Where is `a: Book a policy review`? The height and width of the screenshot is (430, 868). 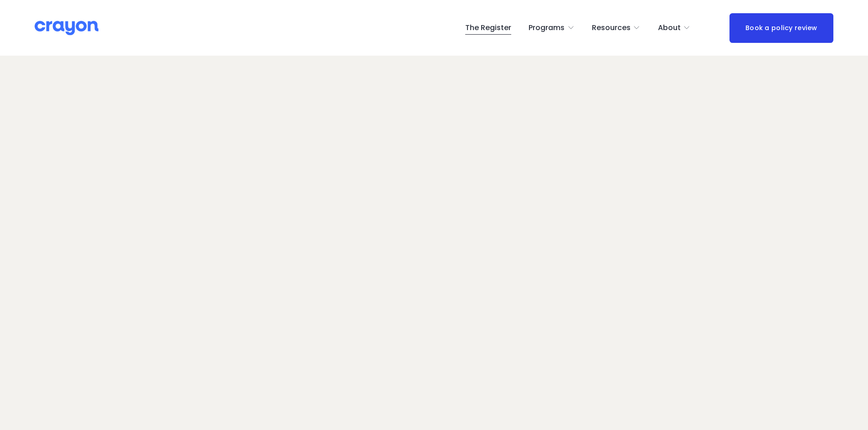 a: Book a policy review is located at coordinates (781, 28).